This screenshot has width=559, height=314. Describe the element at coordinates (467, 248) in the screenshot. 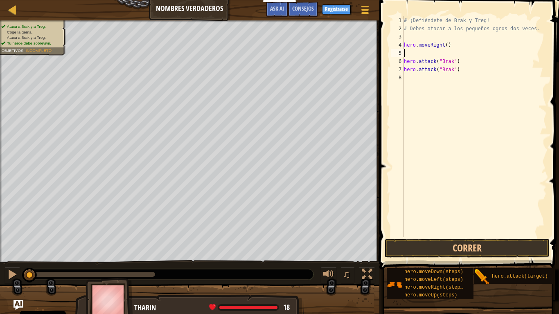

I see `button: Correr` at that location.